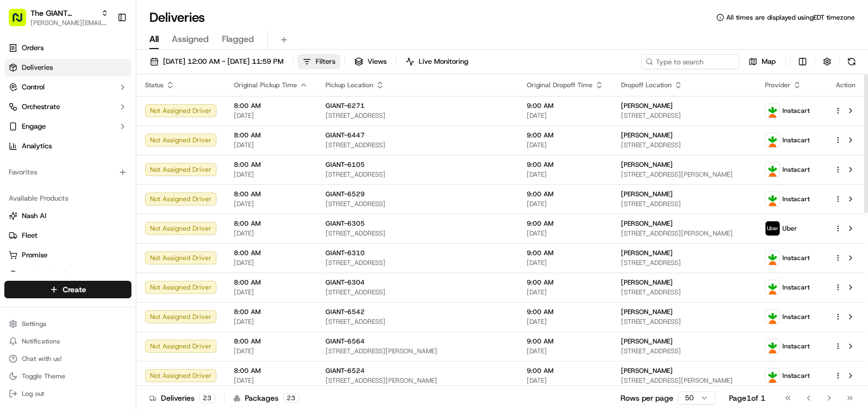  I want to click on button: Settings, so click(68, 323).